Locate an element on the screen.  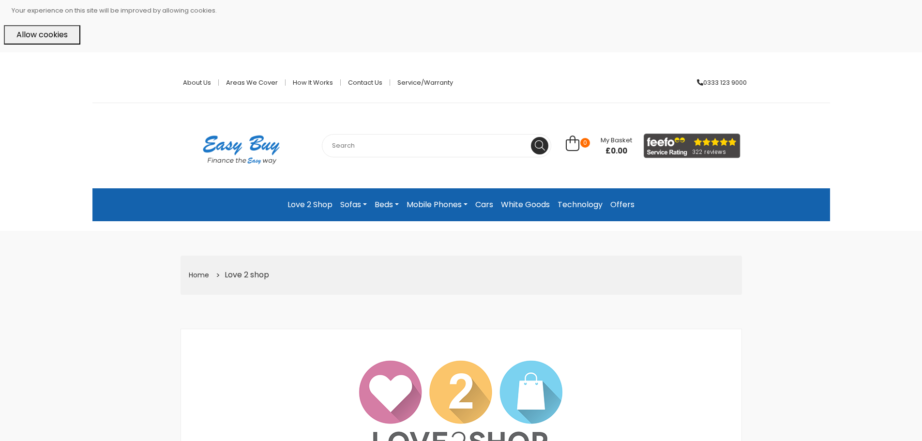
input: Search is located at coordinates (436, 146).